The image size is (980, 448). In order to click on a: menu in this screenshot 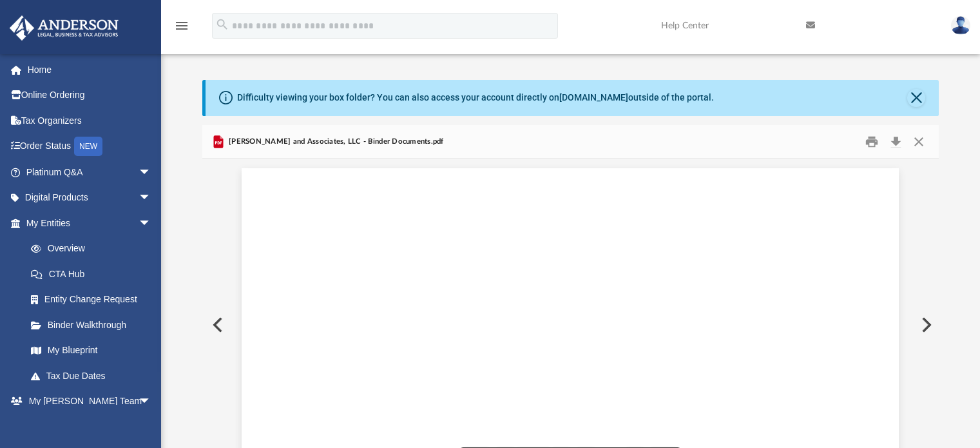, I will do `click(182, 29)`.